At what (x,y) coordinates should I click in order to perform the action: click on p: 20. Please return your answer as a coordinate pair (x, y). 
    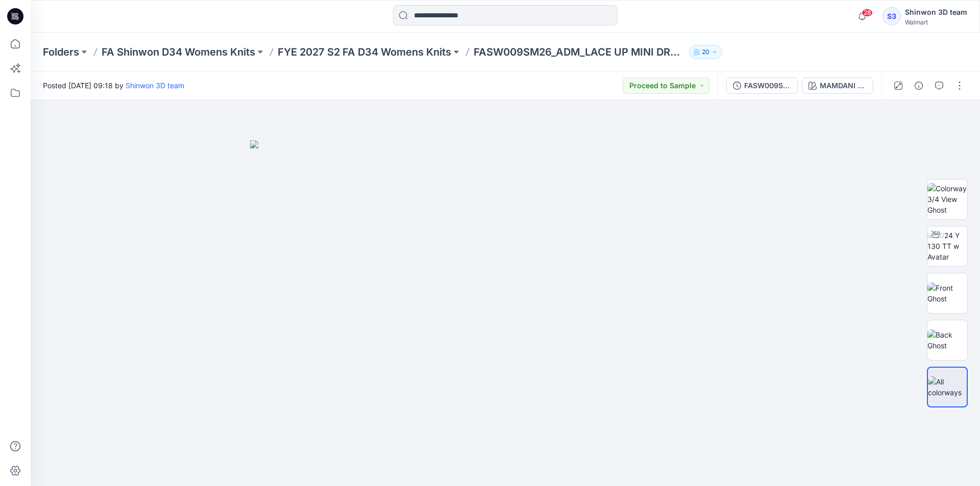
    Looking at the image, I should click on (706, 52).